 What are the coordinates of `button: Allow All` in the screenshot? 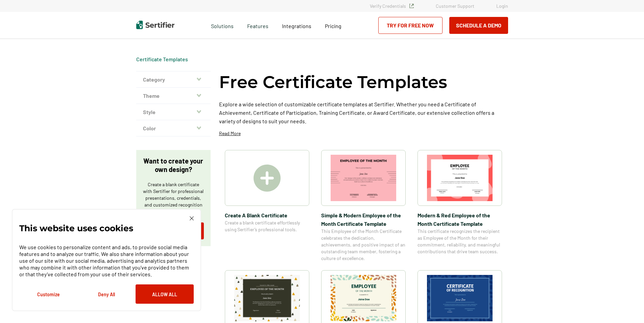 It's located at (165, 294).